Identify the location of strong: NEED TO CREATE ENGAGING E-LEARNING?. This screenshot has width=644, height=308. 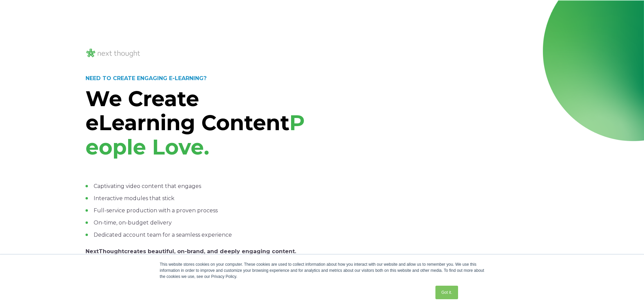
(146, 78).